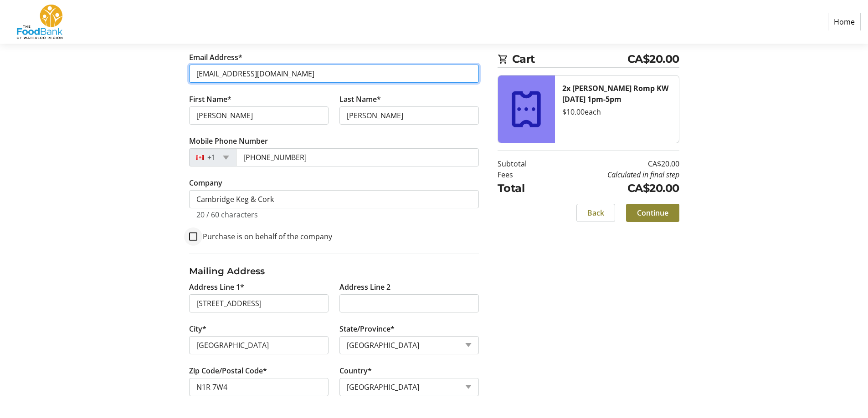 This screenshot has width=868, height=418. I want to click on button: Continue, so click(653, 213).